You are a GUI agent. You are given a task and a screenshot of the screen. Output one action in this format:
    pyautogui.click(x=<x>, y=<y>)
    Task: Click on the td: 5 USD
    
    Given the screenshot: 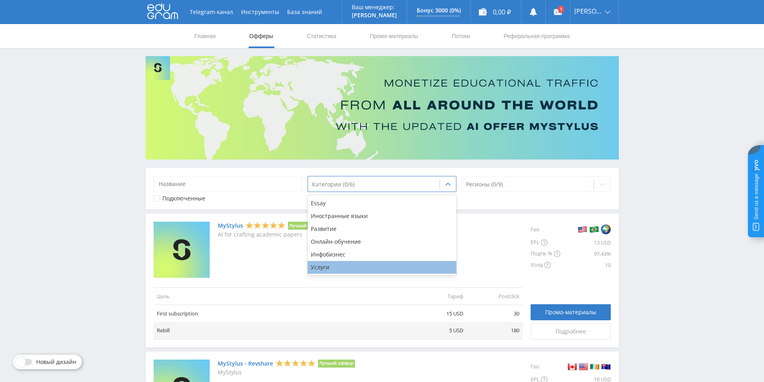 What is the action you would take?
    pyautogui.click(x=438, y=330)
    